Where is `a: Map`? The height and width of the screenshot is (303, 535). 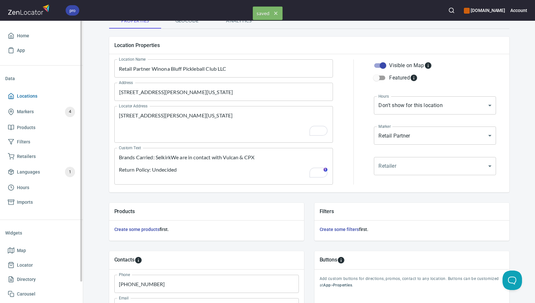
a: Map is located at coordinates (41, 251).